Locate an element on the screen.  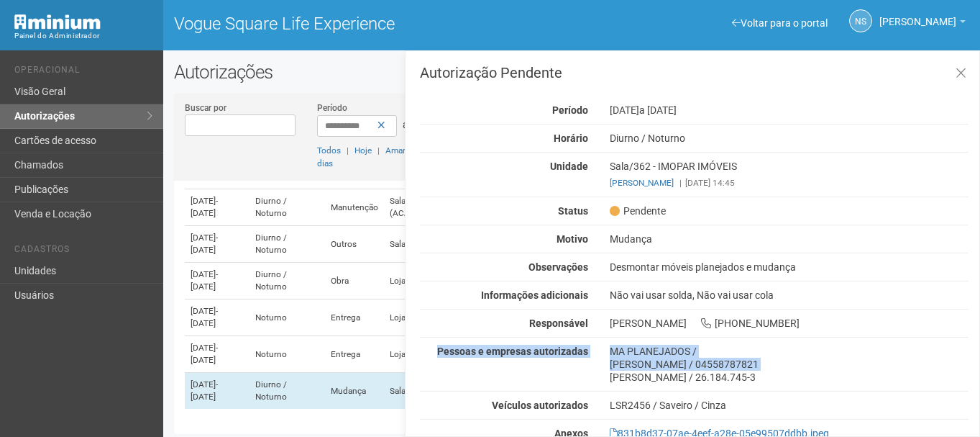
strong: Informações adicionais is located at coordinates (535, 295).